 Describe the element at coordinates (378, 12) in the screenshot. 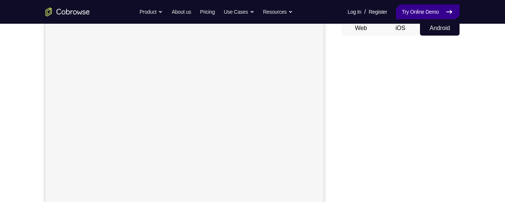

I see `a: Register` at that location.